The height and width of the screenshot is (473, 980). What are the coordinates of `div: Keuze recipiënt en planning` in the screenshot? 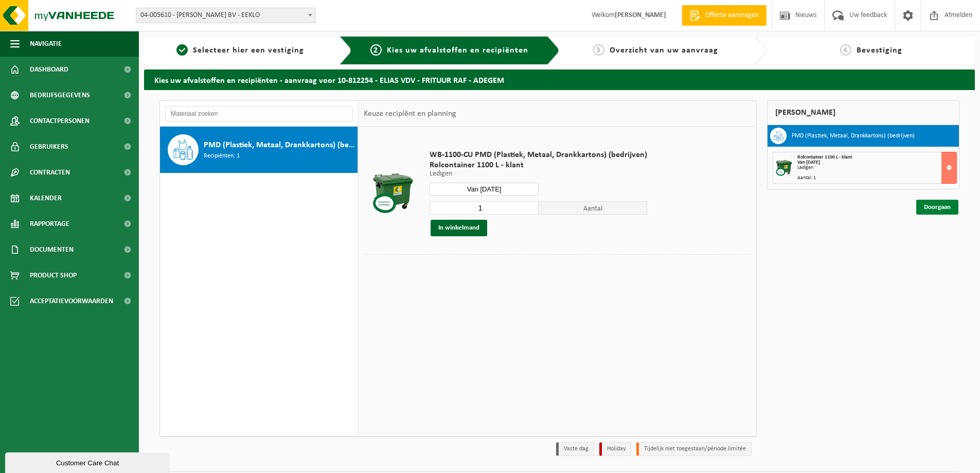 It's located at (410, 114).